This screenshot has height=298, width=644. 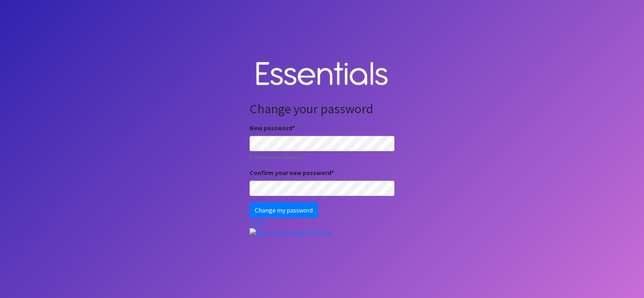 What do you see at coordinates (321, 232) in the screenshot?
I see `a: Sign up` at bounding box center [321, 232].